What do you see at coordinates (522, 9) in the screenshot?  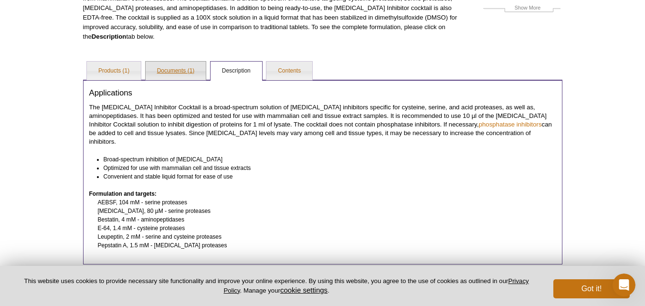 I see `a: Show More` at bounding box center [522, 9].